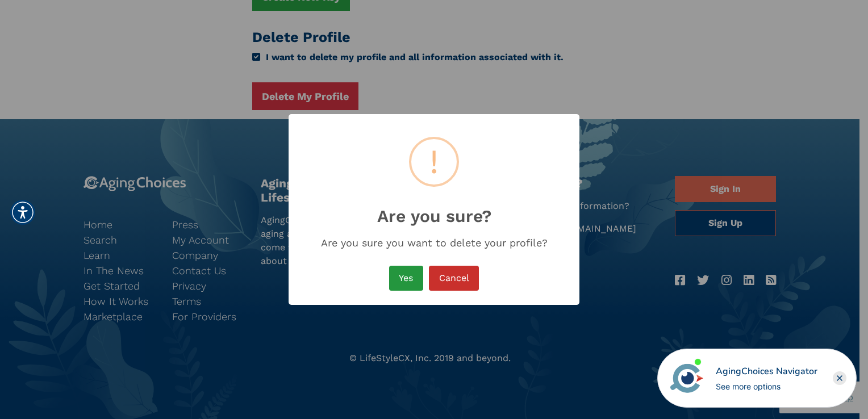 Image resolution: width=868 pixels, height=419 pixels. Describe the element at coordinates (434, 210) in the screenshot. I see `h2: Are you sure?` at that location.